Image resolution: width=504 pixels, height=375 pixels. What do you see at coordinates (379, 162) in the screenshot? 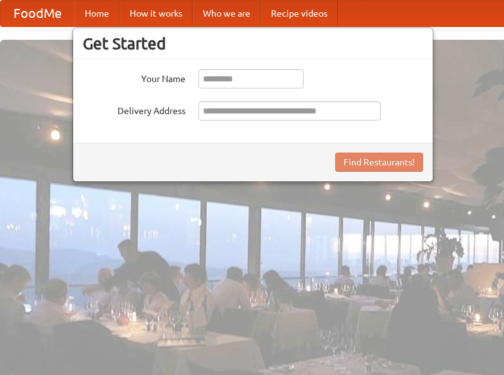
I see `button: Find Restaurants!` at bounding box center [379, 162].